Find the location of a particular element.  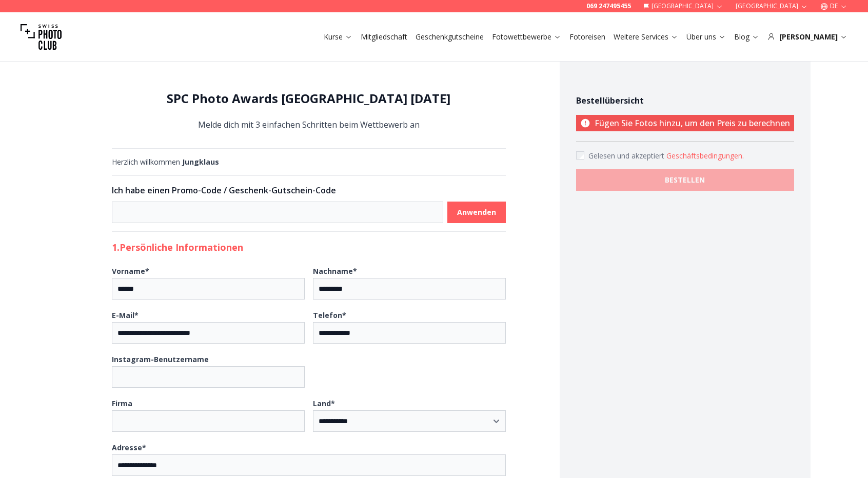

a: Fotowettbewerbe is located at coordinates (526, 37).